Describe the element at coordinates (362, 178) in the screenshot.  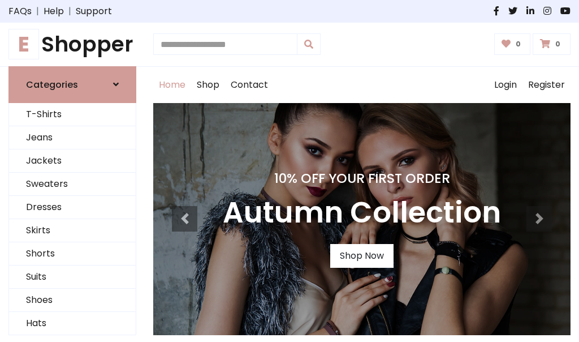
I see `h4: 10% Off Your First Order` at that location.